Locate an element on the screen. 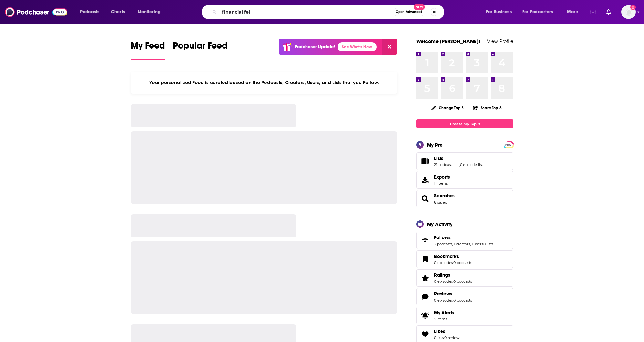 Image resolution: width=644 pixels, height=342 pixels. div: Your personalized Feed is curated based on the Podcasts, Creators, Users, and Lists that you Follow. is located at coordinates (264, 83).